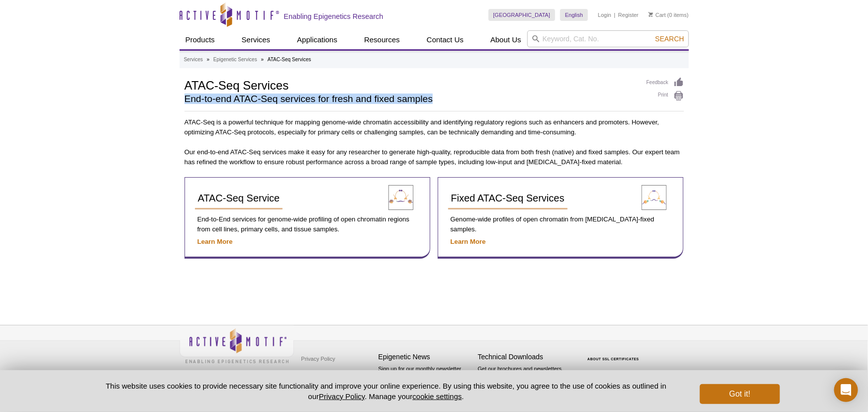 The height and width of the screenshot is (412, 868). I want to click on span: Search, so click(670, 38).